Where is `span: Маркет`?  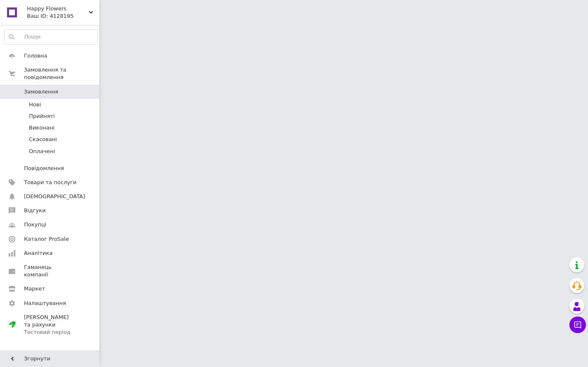
span: Маркет is located at coordinates (34, 289).